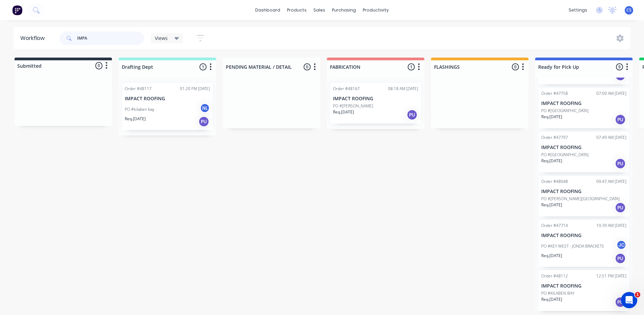  What do you see at coordinates (554, 276) in the screenshot?
I see `div: Order #48112` at bounding box center [554, 276].